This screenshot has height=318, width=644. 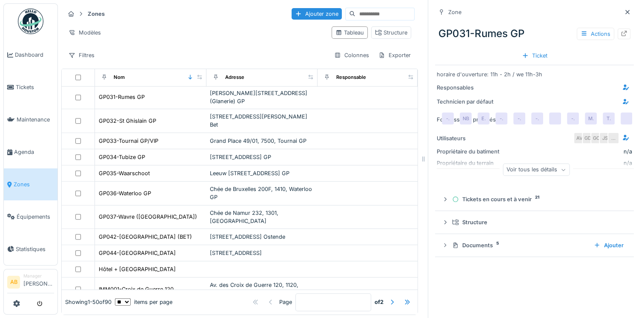 What do you see at coordinates (628, 151) in the screenshot?
I see `div: n/a` at bounding box center [628, 151].